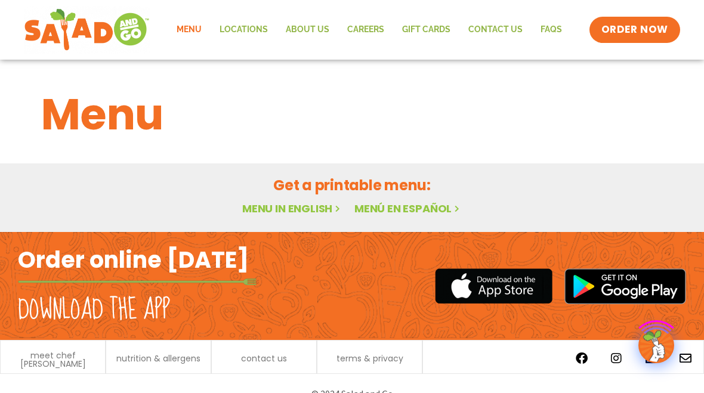 This screenshot has height=393, width=704. What do you see at coordinates (94, 310) in the screenshot?
I see `h2: Download the app` at bounding box center [94, 310].